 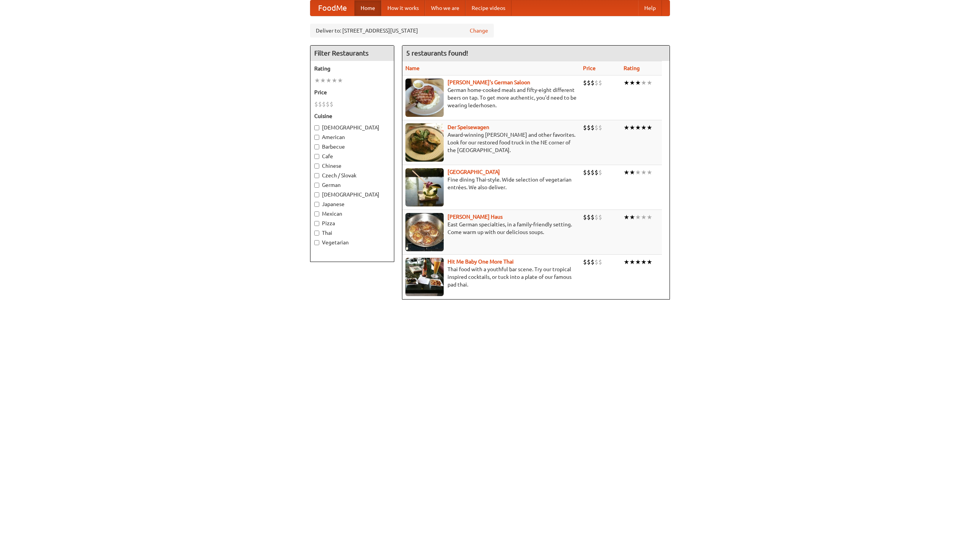 I want to click on label: German, so click(x=352, y=185).